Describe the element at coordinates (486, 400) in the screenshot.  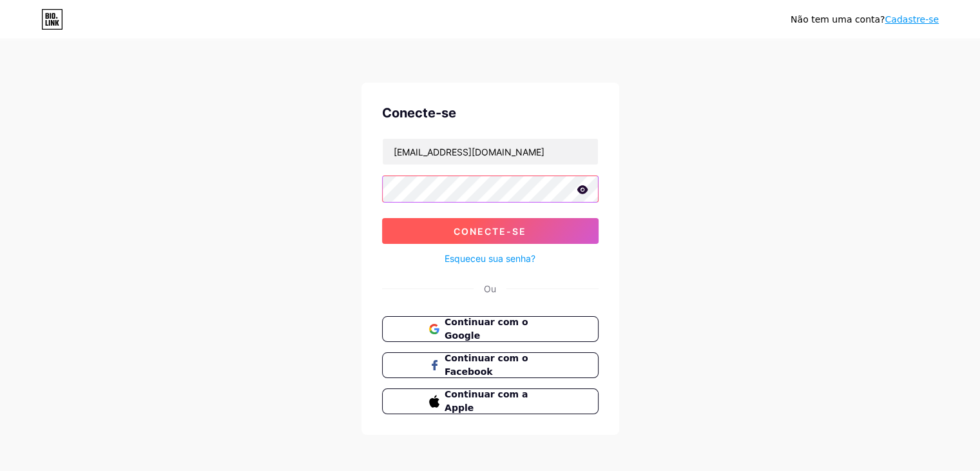
I see `font: Continuar com a Apple` at that location.